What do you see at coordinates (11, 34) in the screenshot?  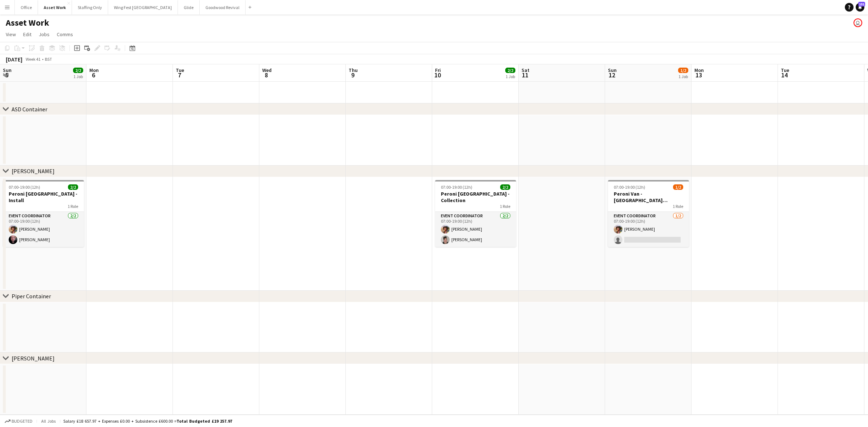 I see `a: View` at bounding box center [11, 34].